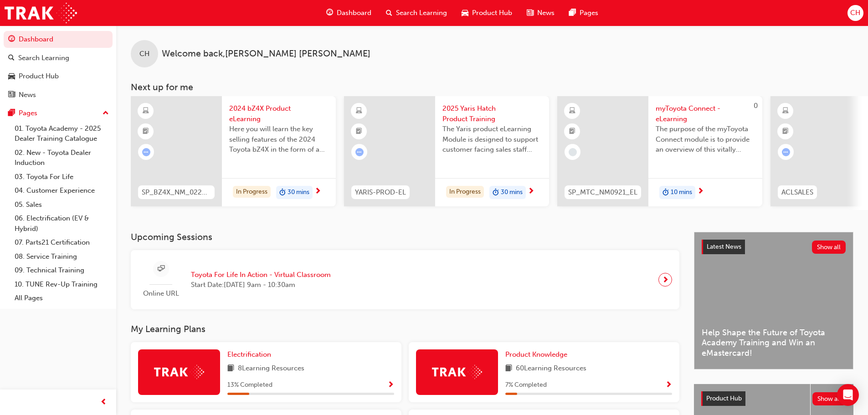 Image resolution: width=868 pixels, height=415 pixels. Describe the element at coordinates (58, 95) in the screenshot. I see `a: News` at that location.